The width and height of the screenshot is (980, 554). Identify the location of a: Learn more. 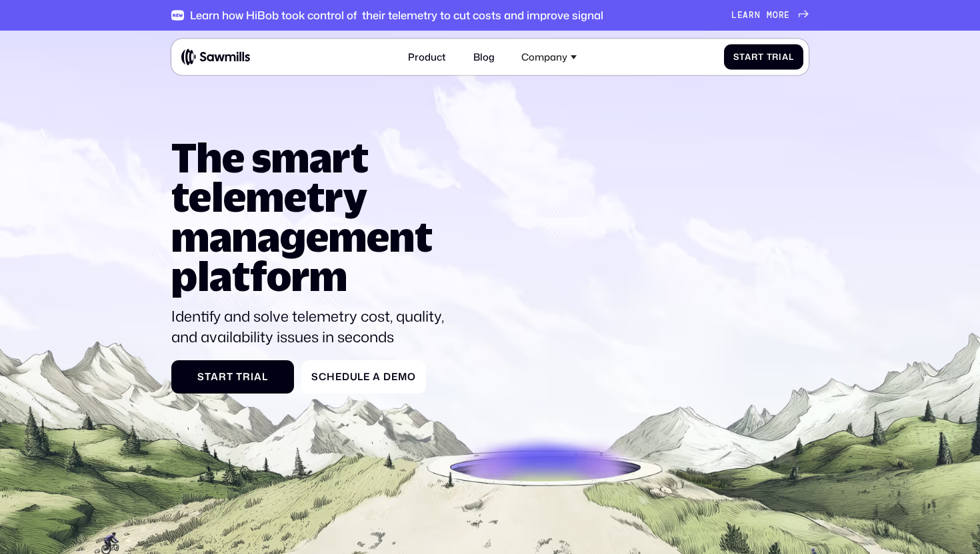
(770, 15).